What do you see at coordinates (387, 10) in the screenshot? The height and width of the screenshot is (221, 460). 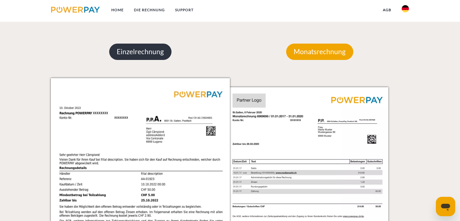 I see `a: agb` at bounding box center [387, 10].